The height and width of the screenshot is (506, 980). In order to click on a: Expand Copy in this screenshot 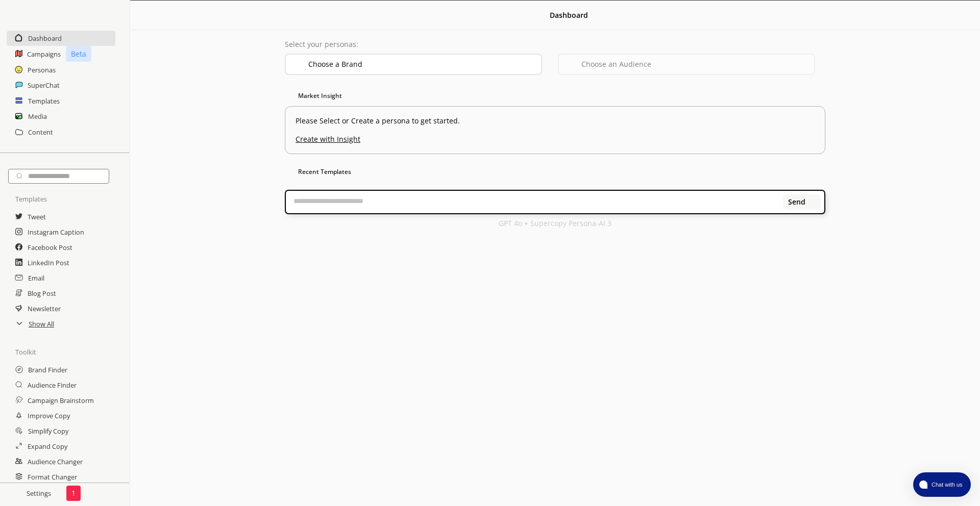, I will do `click(48, 447)`.